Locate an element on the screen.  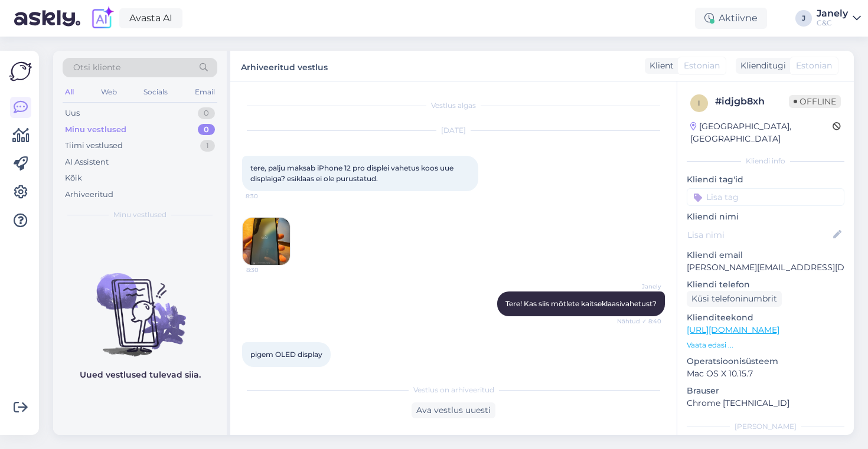
div: Uus is located at coordinates (72, 114).